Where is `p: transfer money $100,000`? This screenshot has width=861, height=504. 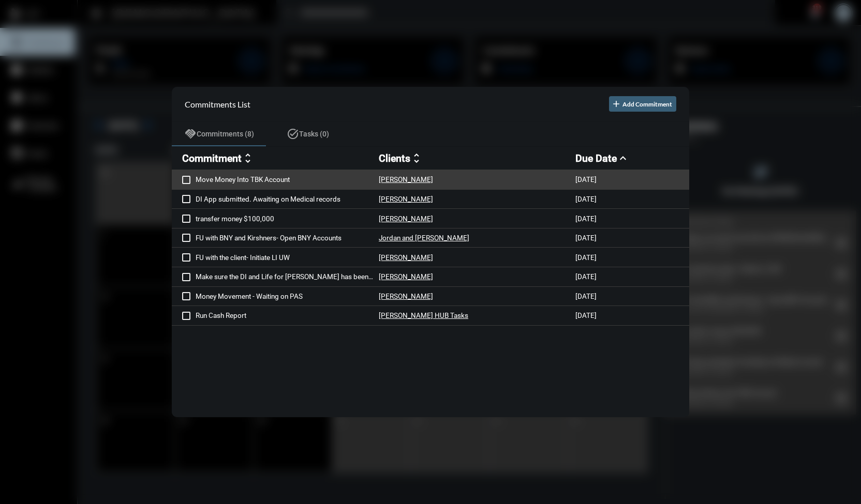 p: transfer money $100,000 is located at coordinates (287, 218).